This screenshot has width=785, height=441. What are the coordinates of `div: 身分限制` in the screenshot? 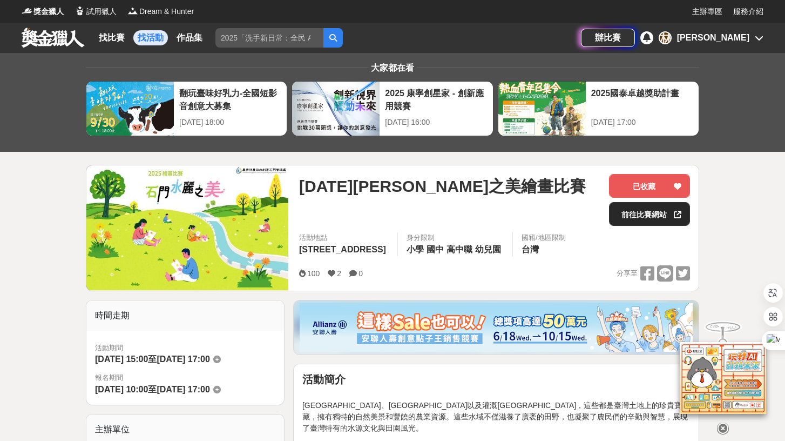 It's located at (455, 238).